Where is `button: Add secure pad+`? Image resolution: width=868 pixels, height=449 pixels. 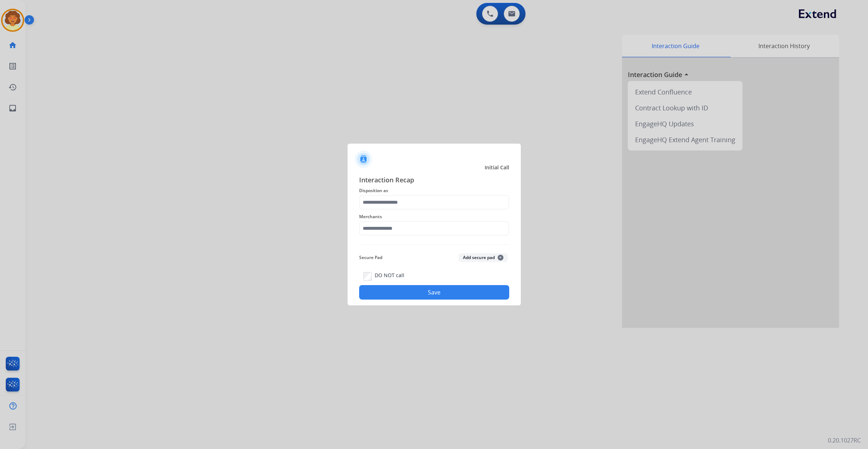
button: Add secure pad+ is located at coordinates (484, 257).